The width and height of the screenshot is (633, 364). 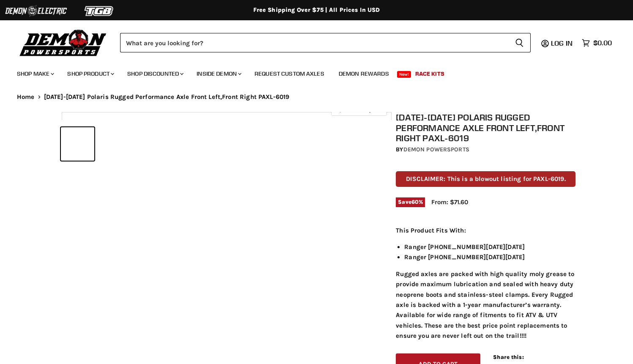 I want to click on a: $0.00, so click(x=596, y=43).